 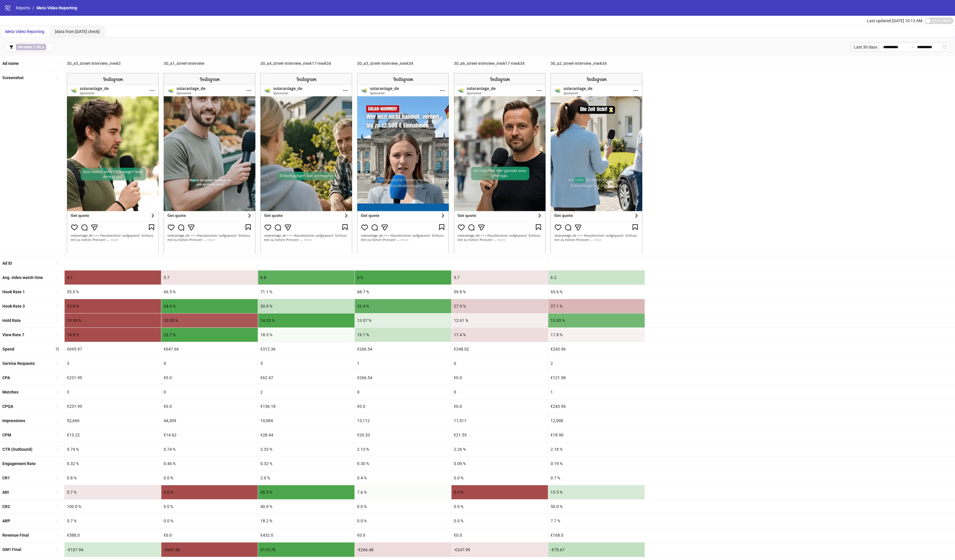 I want to click on div: 5.7 %, so click(x=112, y=521).